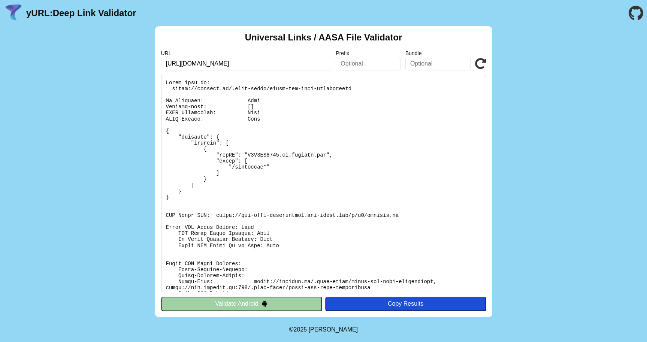 This screenshot has width=647, height=342. What do you see at coordinates (13, 13) in the screenshot?
I see `img: yURL Logo` at bounding box center [13, 13].